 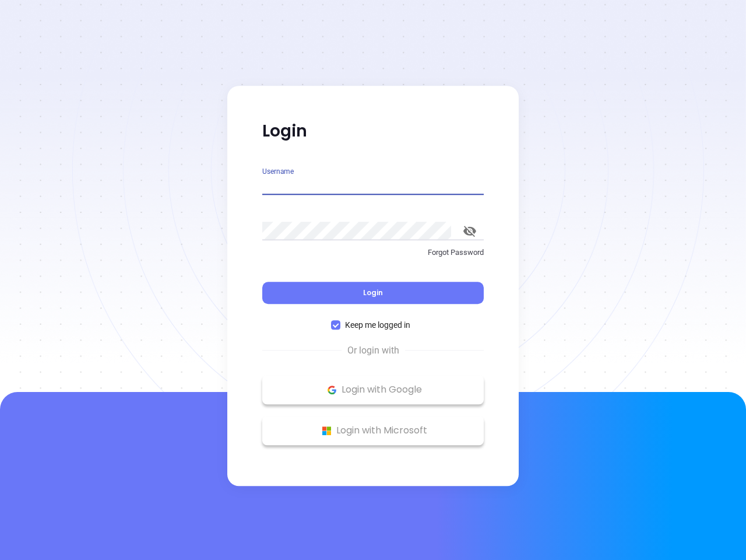 What do you see at coordinates (373, 292) in the screenshot?
I see `span: Login` at bounding box center [373, 292].